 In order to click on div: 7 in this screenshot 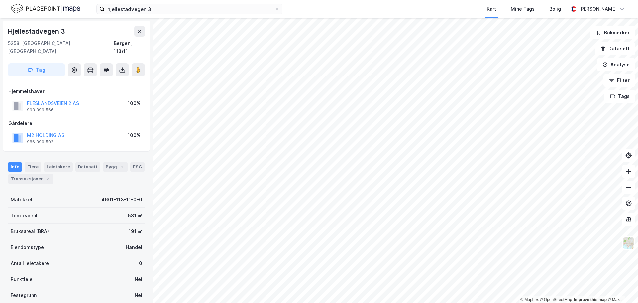, I will do `click(48, 179)`.